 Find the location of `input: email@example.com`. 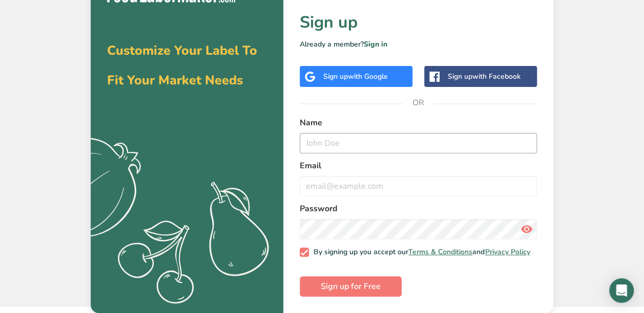

input: email@example.com is located at coordinates (418, 186).